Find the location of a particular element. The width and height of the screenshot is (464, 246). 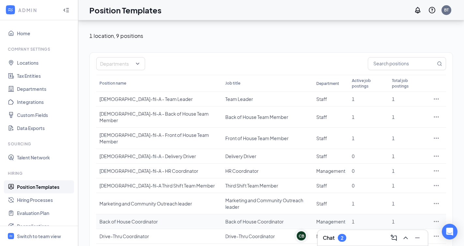

div: Sourcing is located at coordinates (39, 143).